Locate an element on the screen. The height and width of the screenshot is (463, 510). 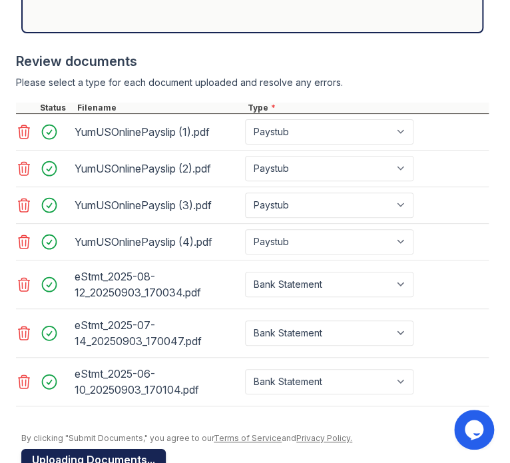
div: YumUSOnlinePayslip (2).pdf is located at coordinates (157, 168).